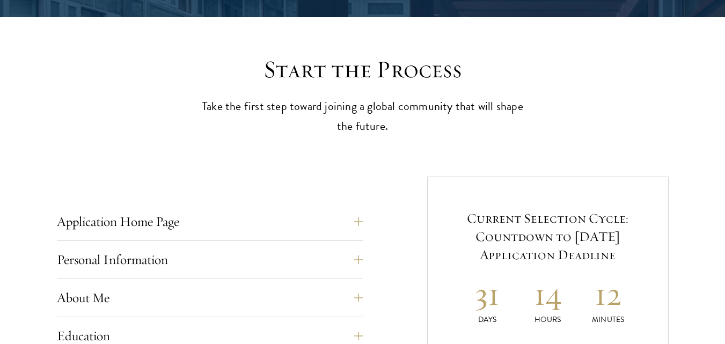  What do you see at coordinates (363, 70) in the screenshot?
I see `h2: Start the Process` at bounding box center [363, 70].